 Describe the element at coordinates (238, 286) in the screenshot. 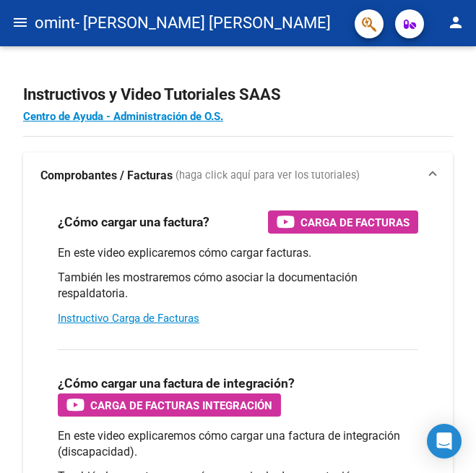

I see `p: También les mostraremos cómo asociar la documentación respaldatoria.` at that location.